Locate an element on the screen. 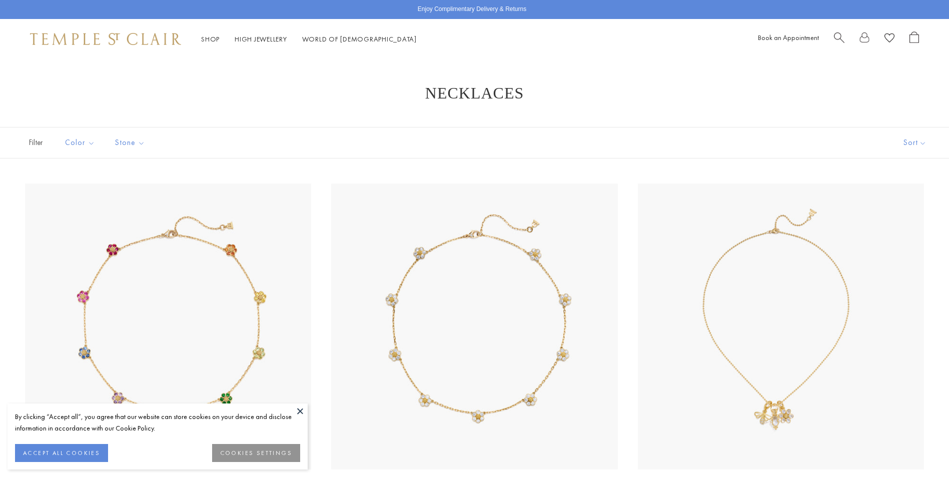  img: Temple St. Clair is located at coordinates (106, 39).